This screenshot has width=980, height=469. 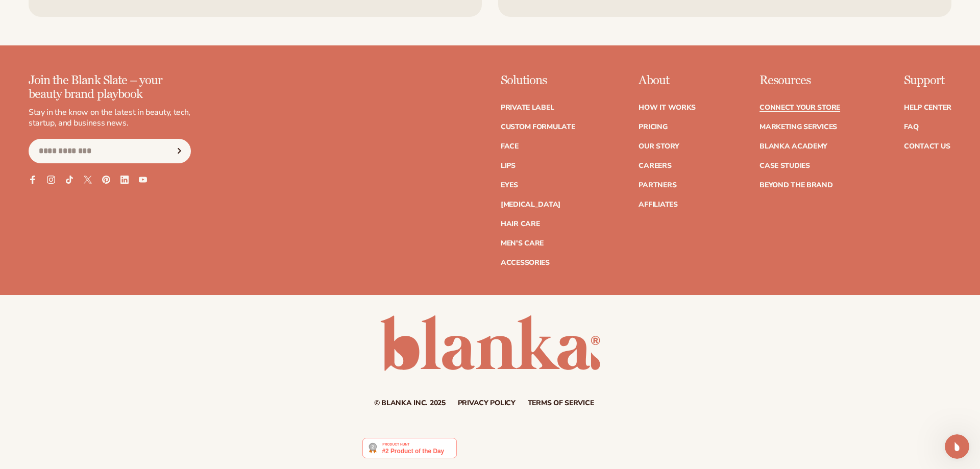 I want to click on small: © Blanka Inc. 2025, so click(x=410, y=403).